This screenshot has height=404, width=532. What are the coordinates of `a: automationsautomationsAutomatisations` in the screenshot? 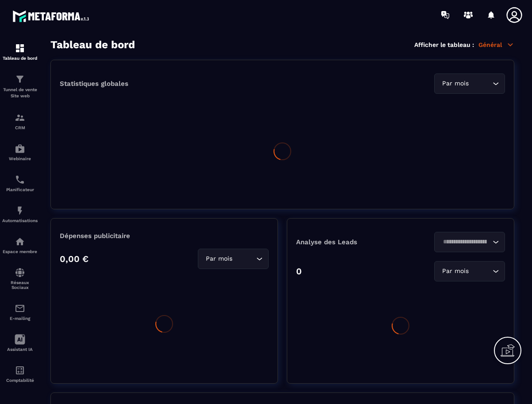 It's located at (20, 214).